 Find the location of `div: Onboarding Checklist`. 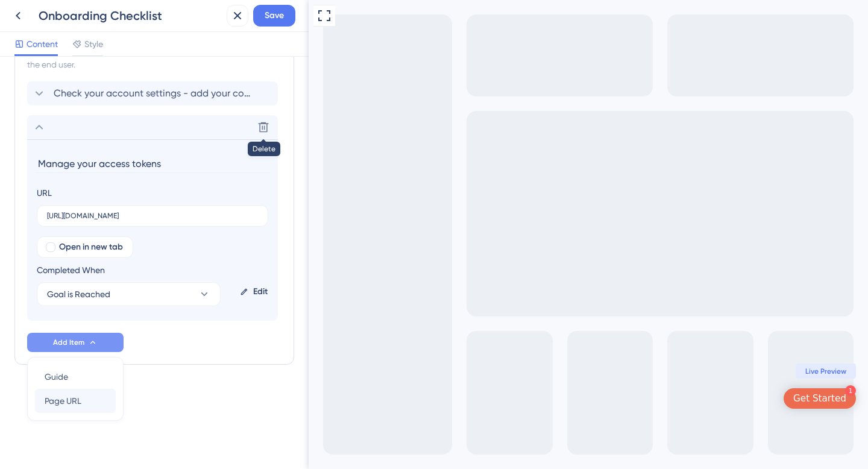

div: Onboarding Checklist is located at coordinates (130, 16).